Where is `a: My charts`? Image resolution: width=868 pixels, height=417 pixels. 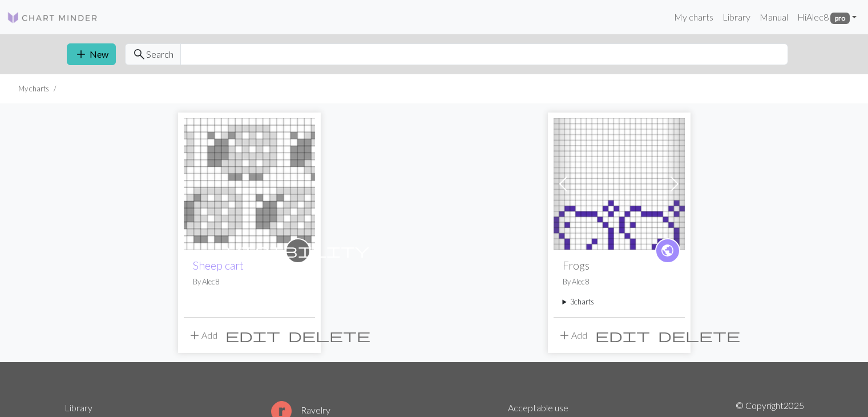
a: My charts is located at coordinates (694, 17).